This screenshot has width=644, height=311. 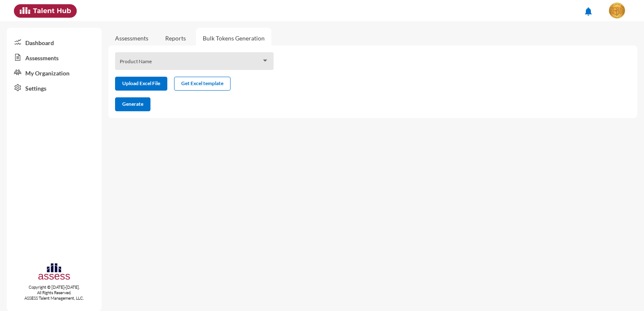 I want to click on a: My Organization, so click(x=54, y=72).